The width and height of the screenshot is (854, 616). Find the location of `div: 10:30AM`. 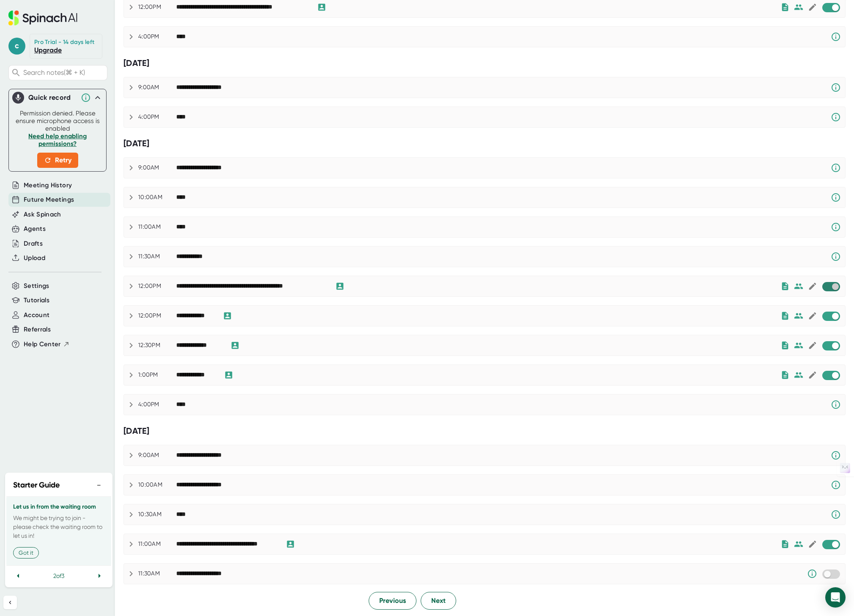

div: 10:30AM is located at coordinates (157, 514).